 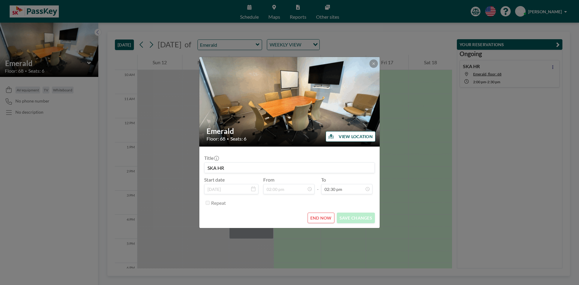 What do you see at coordinates (356, 218) in the screenshot?
I see `button: SAVE CHANGES` at bounding box center [356, 218].